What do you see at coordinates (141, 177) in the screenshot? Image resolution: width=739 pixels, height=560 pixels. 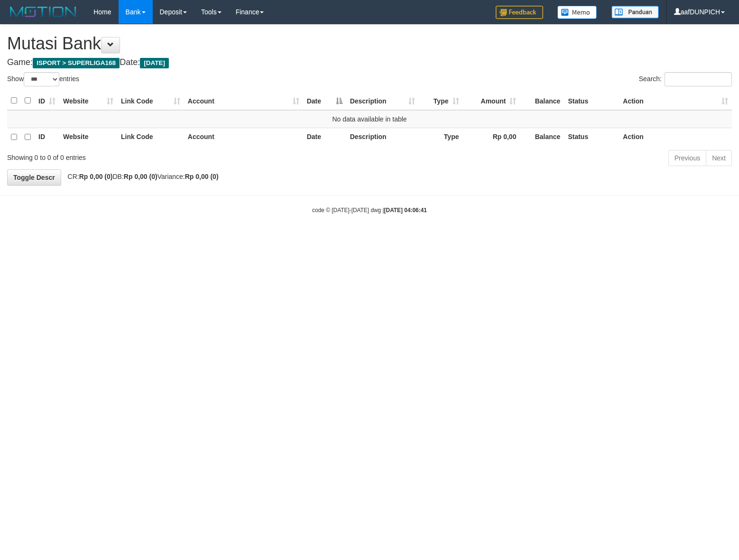 I see `span: CR: DB: Variance:` at bounding box center [141, 177].